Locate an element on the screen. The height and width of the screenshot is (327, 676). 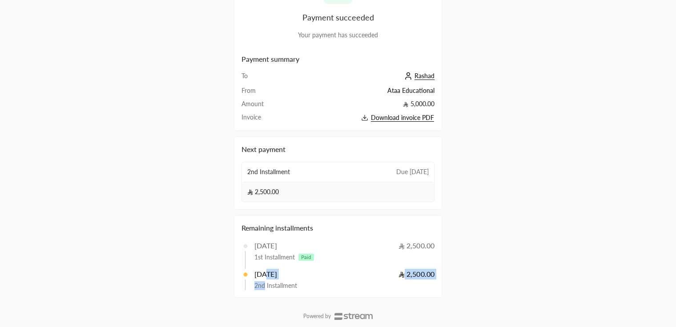
td: Amount is located at coordinates (263, 106).